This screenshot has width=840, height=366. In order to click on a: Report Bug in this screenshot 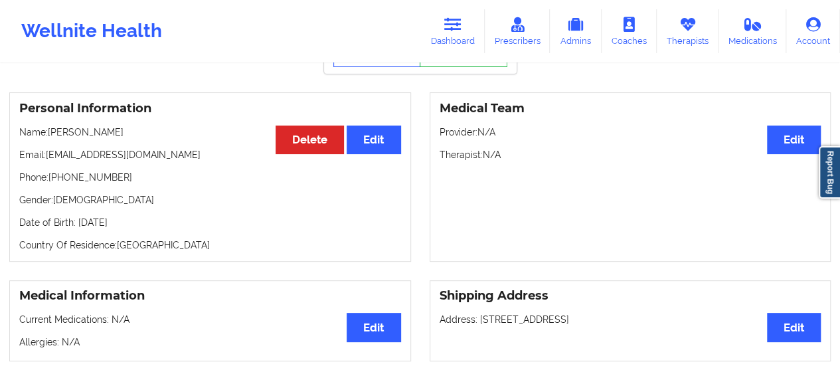, I will do `click(830, 172)`.